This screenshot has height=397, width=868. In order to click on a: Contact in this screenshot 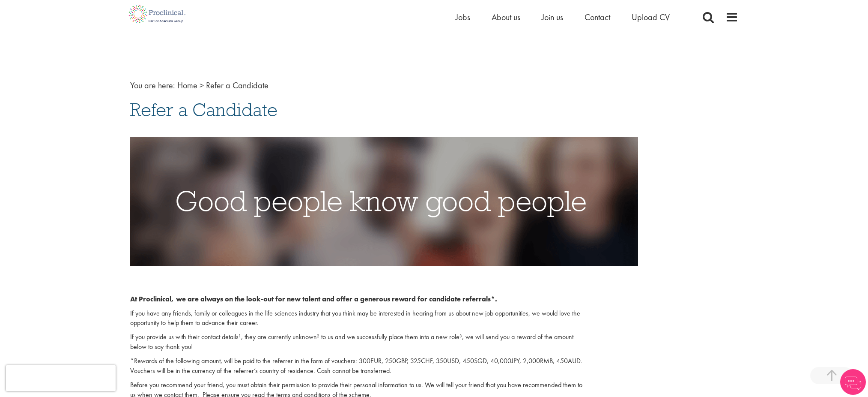, I will do `click(597, 17)`.